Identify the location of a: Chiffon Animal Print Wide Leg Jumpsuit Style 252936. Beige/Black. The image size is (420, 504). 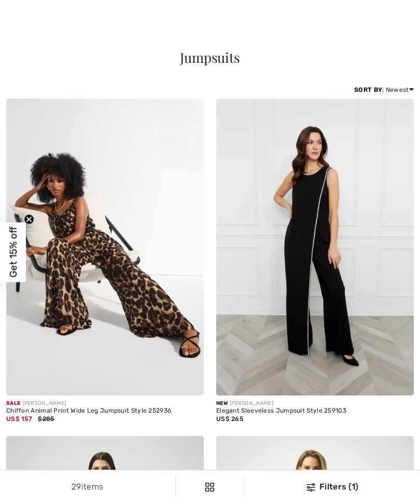
(105, 247).